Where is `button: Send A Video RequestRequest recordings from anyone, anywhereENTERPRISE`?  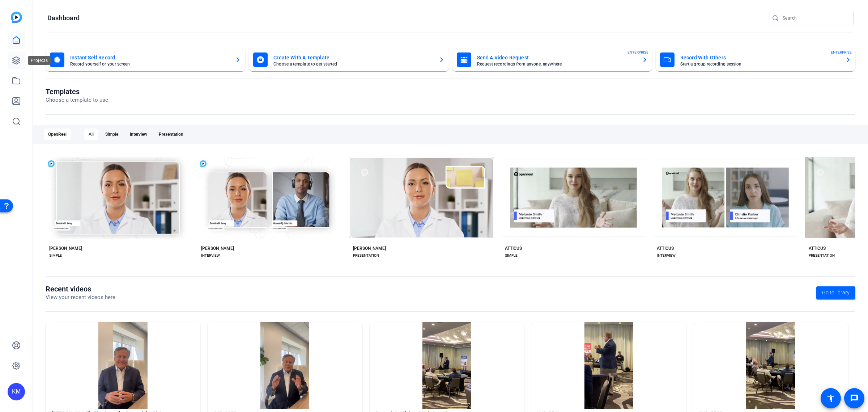 button: Send A Video RequestRequest recordings from anyone, anywhereENTERPRISE is located at coordinates (552, 60).